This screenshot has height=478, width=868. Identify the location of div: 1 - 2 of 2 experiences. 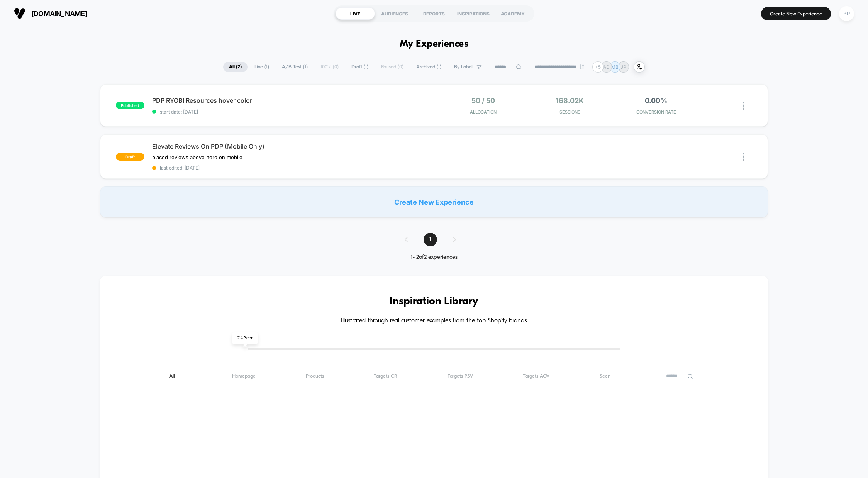
(434, 257).